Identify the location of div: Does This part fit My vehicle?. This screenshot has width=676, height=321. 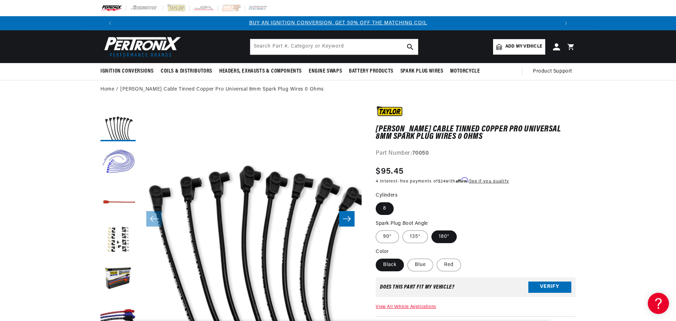
(417, 287).